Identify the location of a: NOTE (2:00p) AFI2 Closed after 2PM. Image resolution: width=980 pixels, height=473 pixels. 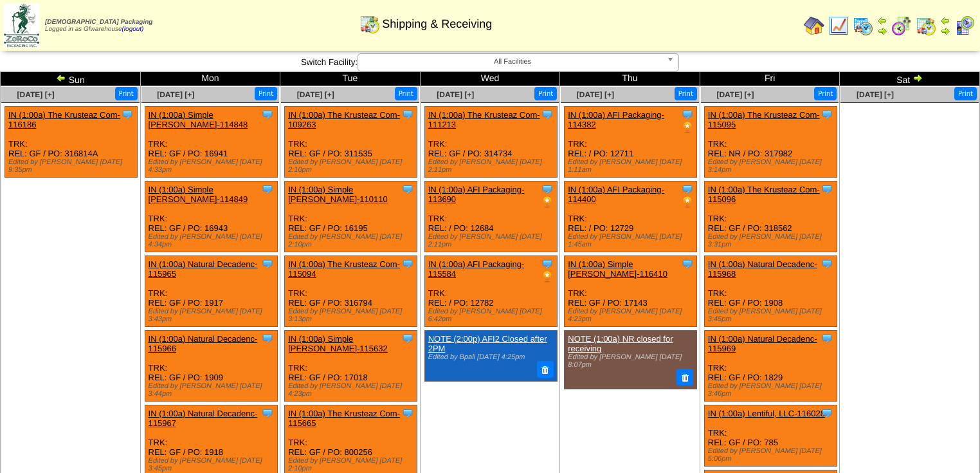
(488, 344).